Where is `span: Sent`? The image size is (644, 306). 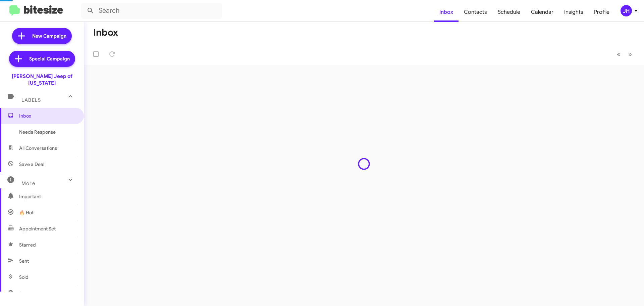
span: Sent is located at coordinates (24, 261).